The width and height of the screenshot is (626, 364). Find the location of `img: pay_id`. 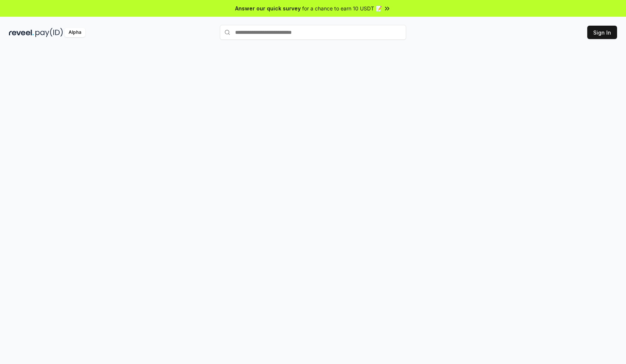

img: pay_id is located at coordinates (49, 32).